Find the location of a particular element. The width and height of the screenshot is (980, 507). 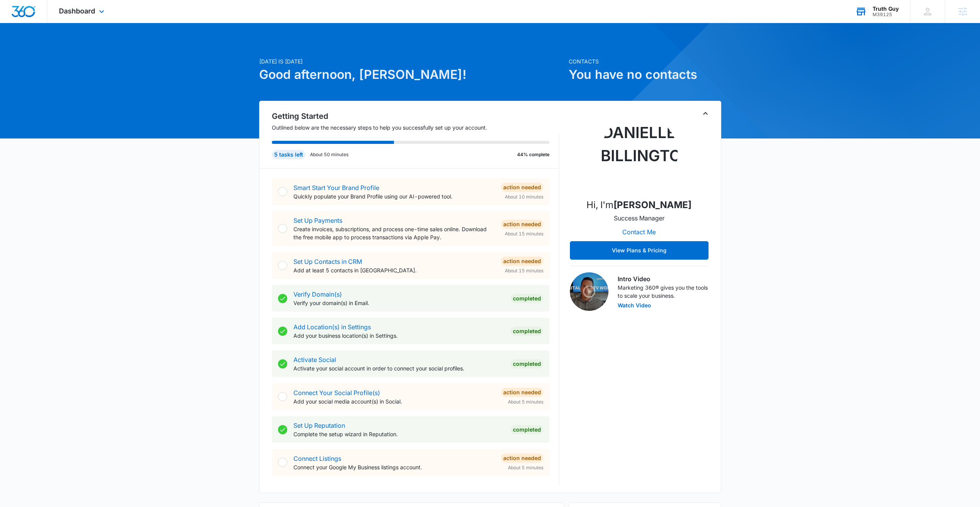

a: Connect Your Social Profile(s) is located at coordinates (337, 393).